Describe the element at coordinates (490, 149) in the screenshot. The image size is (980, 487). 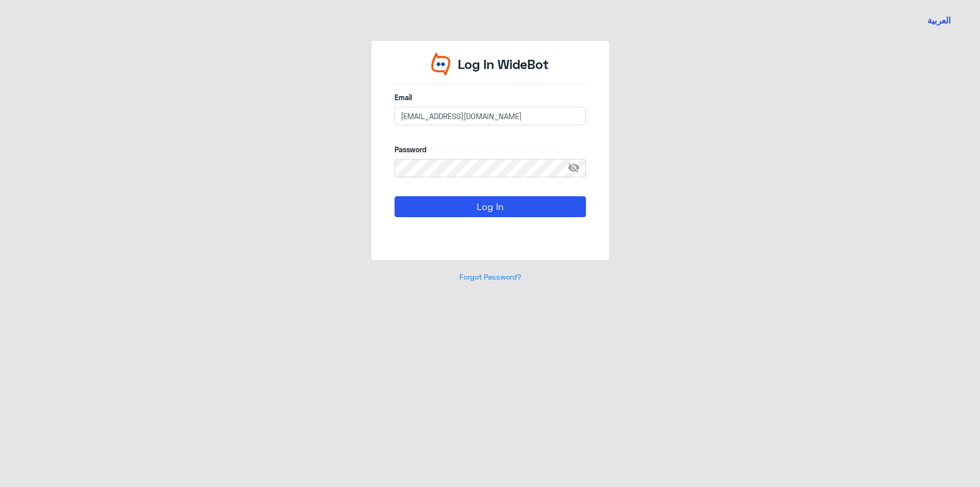
I see `label: Password` at that location.